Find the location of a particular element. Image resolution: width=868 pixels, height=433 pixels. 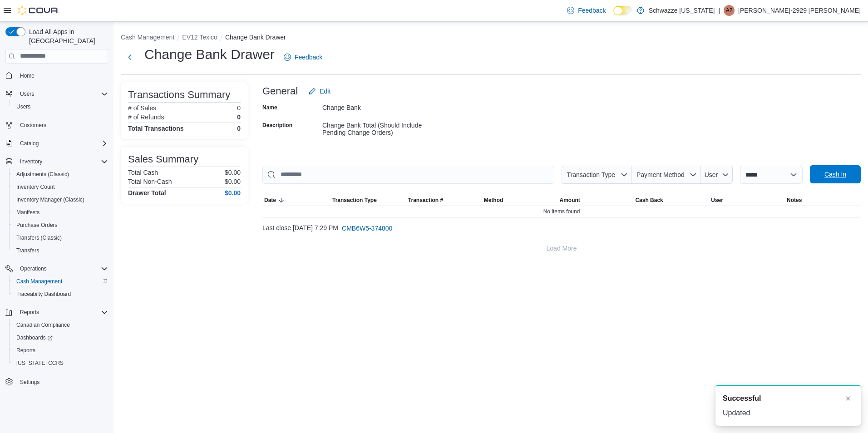

a: Customers is located at coordinates (33, 125).